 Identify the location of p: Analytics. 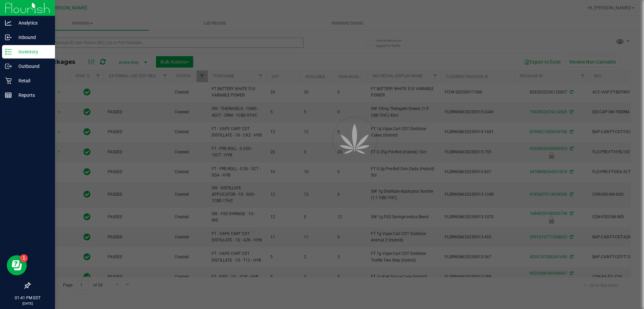
(32, 23).